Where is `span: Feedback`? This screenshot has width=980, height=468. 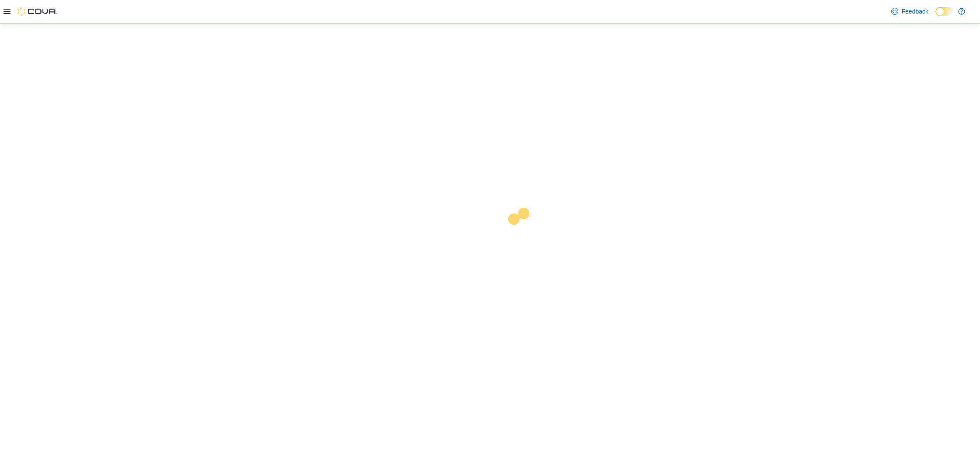 span: Feedback is located at coordinates (915, 11).